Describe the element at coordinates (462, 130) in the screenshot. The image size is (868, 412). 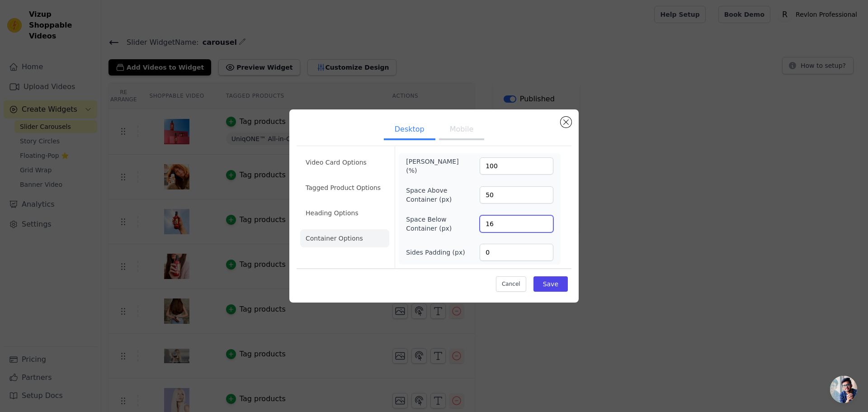
I see `button: Mobile` at that location.